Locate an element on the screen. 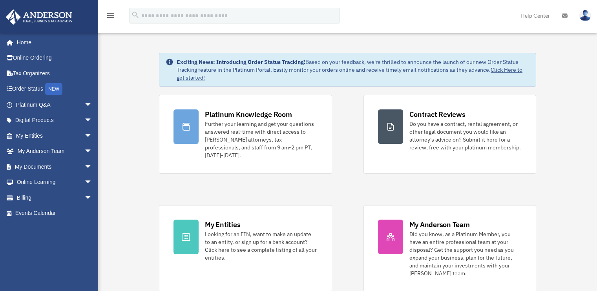 This screenshot has width=597, height=291. div: Based on your feedback, we're thrilled to announce the launch of our new Order Status Tracking fe... is located at coordinates (353, 70).